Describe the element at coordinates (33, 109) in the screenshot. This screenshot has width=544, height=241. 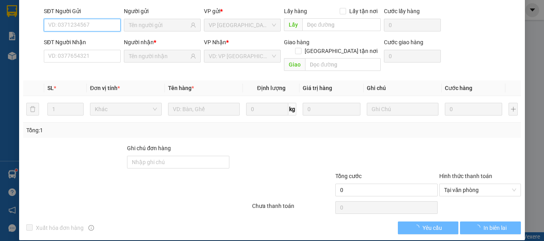
I see `button: delete` at that location.